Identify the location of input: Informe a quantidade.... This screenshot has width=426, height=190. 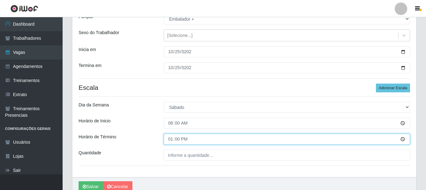
(286, 155).